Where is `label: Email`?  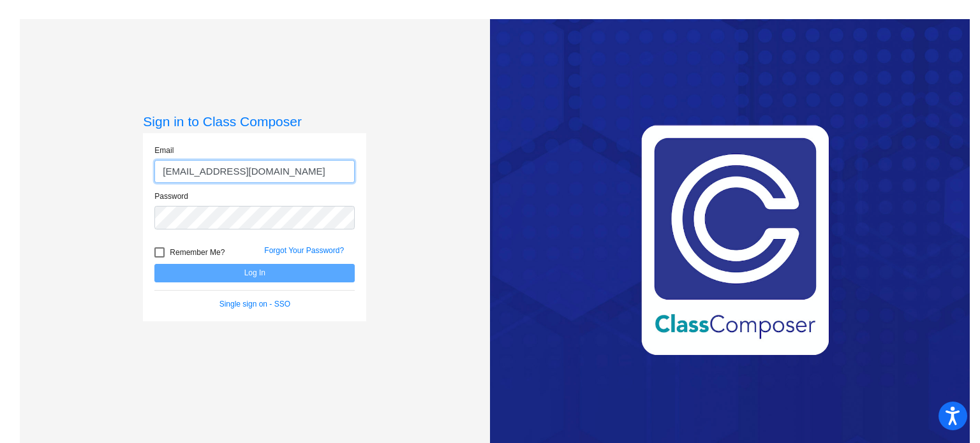 label: Email is located at coordinates (164, 151).